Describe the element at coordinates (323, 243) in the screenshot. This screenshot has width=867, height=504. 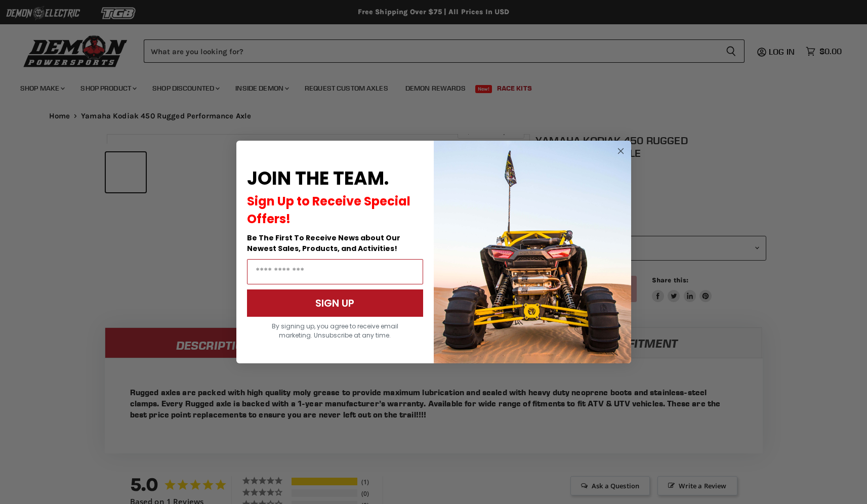
I see `span: Be The First To Receive News about Our Newest Sales, Products, and Activities!` at that location.